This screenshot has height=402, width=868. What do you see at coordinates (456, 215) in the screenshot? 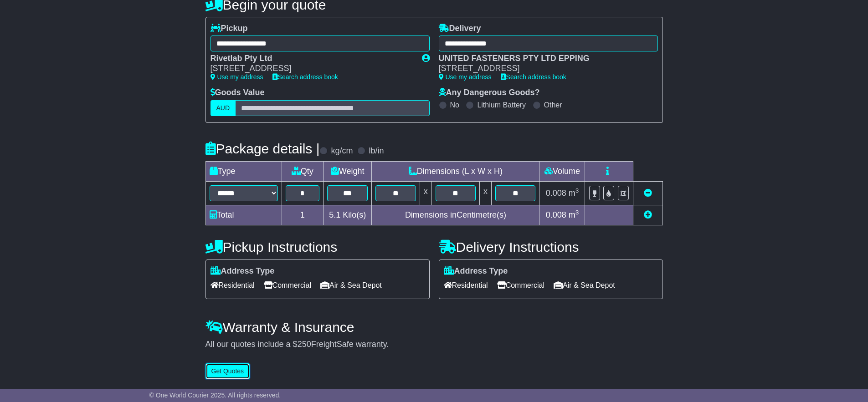
I see `td: Dimensions in Centimetre(s)` at bounding box center [456, 215].